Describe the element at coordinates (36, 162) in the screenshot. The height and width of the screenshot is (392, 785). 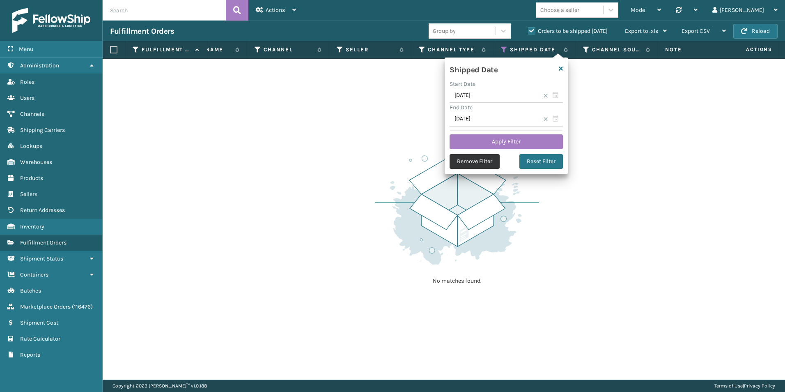
I see `span: Warehouses` at that location.